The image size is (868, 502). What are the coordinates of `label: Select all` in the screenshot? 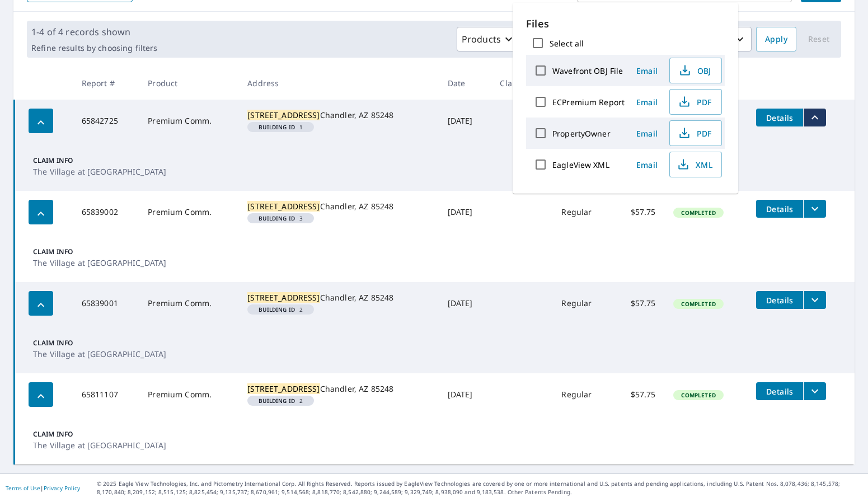 It's located at (567, 44).